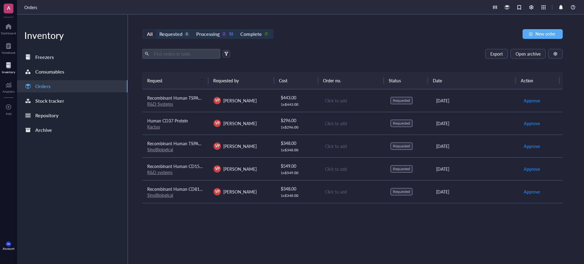 The width and height of the screenshot is (584, 264). Describe the element at coordinates (496, 54) in the screenshot. I see `button: Export` at that location.